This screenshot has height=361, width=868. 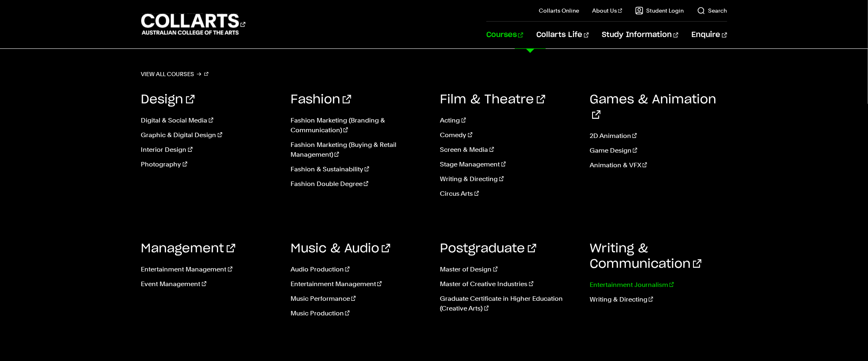 What do you see at coordinates (509, 164) in the screenshot?
I see `a: Stage Management` at bounding box center [509, 164].